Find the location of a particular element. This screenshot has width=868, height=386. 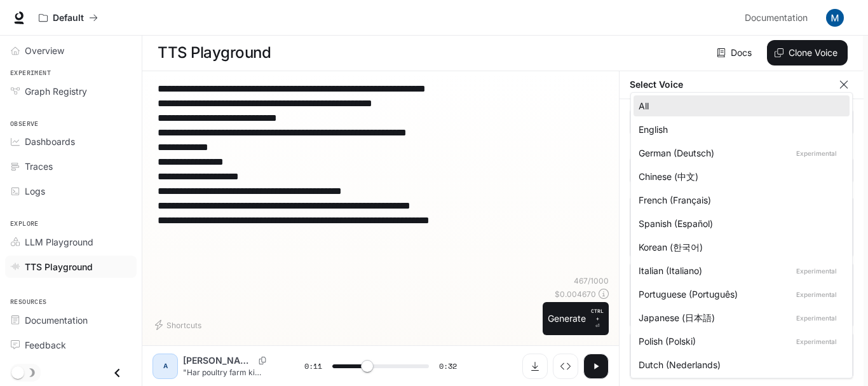

div: Japanese (日本語) is located at coordinates (739, 317).